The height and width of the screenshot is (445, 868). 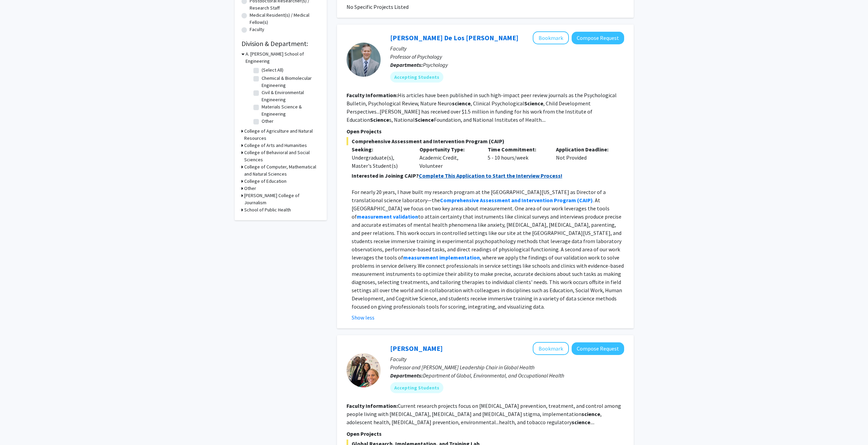 I want to click on label: (Select All), so click(x=272, y=70).